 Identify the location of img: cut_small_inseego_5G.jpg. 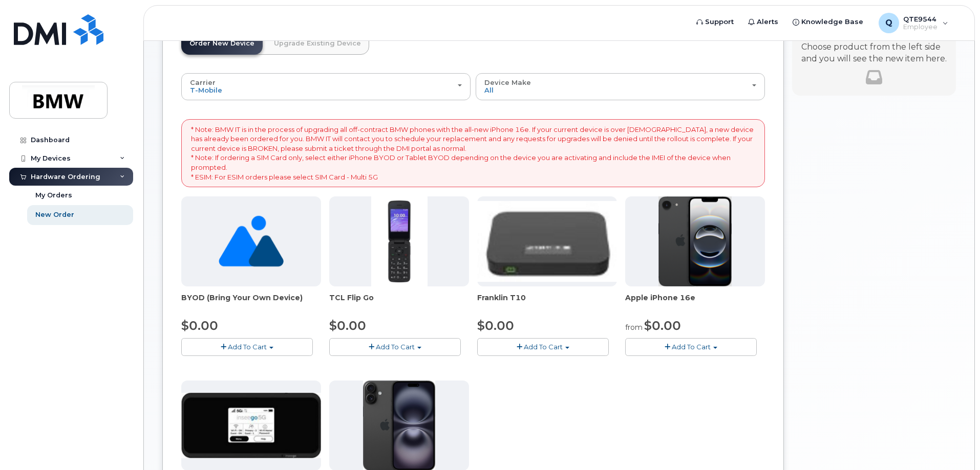
(251, 426).